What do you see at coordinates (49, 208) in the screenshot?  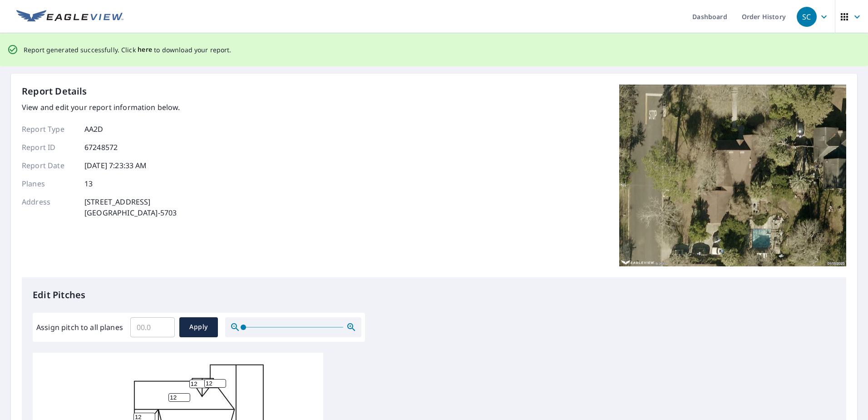 I see `p: Address` at bounding box center [49, 208].